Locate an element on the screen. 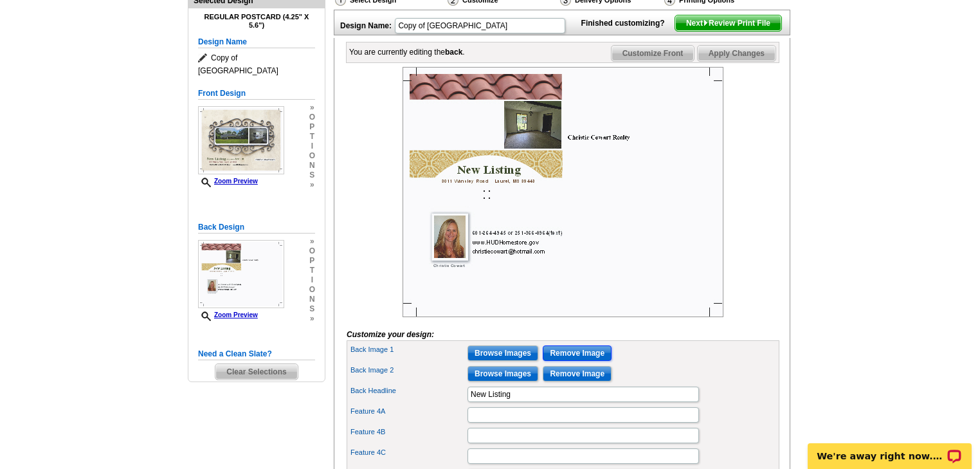  strong: Design Name: is located at coordinates (366, 26).